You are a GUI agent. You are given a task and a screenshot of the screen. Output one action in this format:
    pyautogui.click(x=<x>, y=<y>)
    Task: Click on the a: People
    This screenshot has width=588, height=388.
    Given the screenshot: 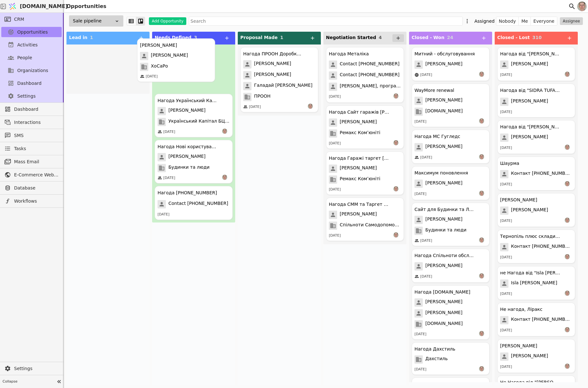 What is the action you would take?
    pyautogui.click(x=31, y=57)
    